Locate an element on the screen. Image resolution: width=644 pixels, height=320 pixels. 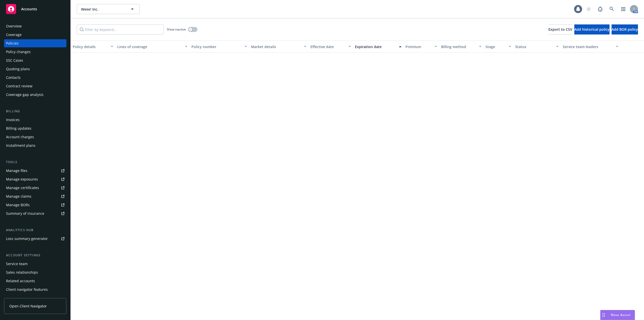
div: Billing method is located at coordinates (458, 47).